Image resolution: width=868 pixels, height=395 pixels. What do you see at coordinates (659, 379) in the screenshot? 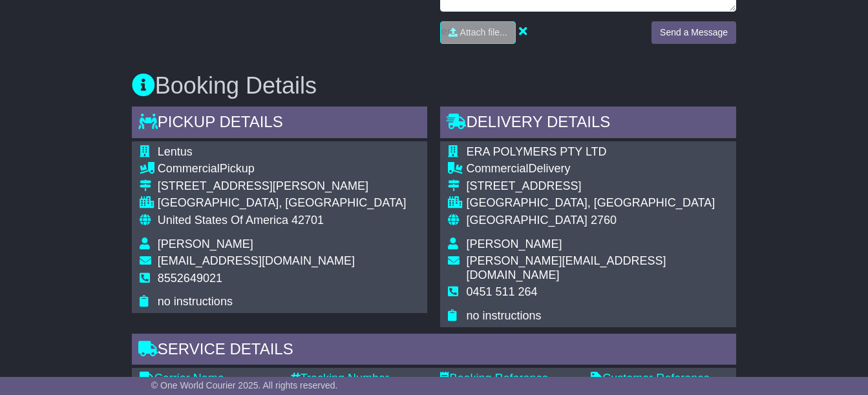
I see `div: Customer Reference` at bounding box center [659, 379].